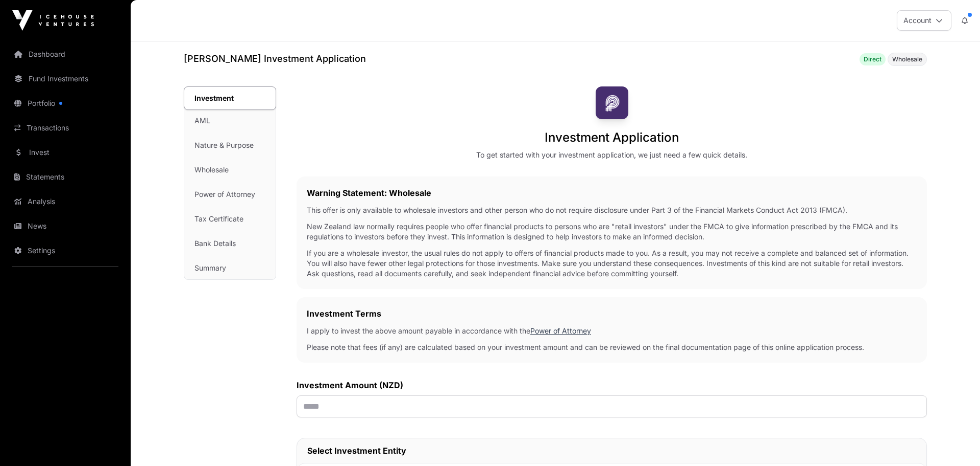 Image resolution: width=980 pixels, height=466 pixels. Describe the element at coordinates (908, 59) in the screenshot. I see `span: Wholesale` at that location.